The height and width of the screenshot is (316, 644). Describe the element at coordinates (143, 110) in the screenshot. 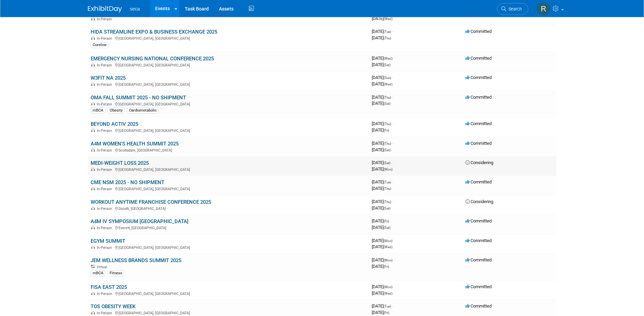

I see `div: Cardiometabolic` at that location.